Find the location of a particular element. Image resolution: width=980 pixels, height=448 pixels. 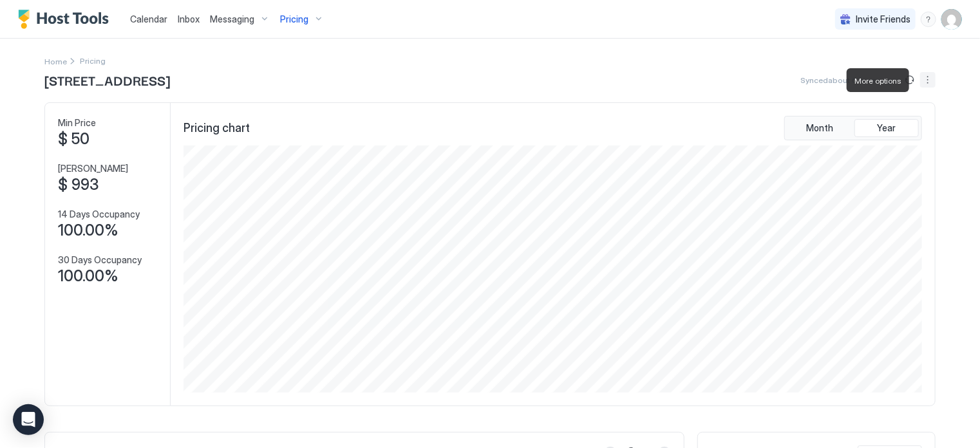

a: Home is located at coordinates (56, 60).